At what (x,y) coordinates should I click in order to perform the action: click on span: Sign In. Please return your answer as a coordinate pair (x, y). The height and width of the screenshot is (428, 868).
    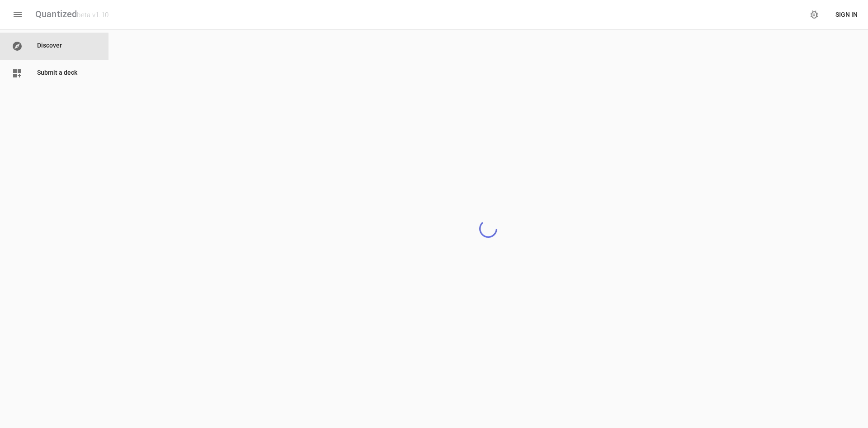
    Looking at the image, I should click on (846, 14).